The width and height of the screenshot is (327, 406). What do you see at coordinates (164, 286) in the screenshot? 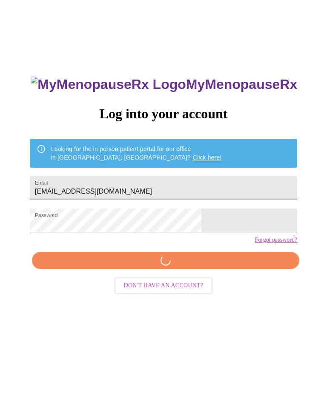
I see `span: Don't have an account?` at bounding box center [164, 286].